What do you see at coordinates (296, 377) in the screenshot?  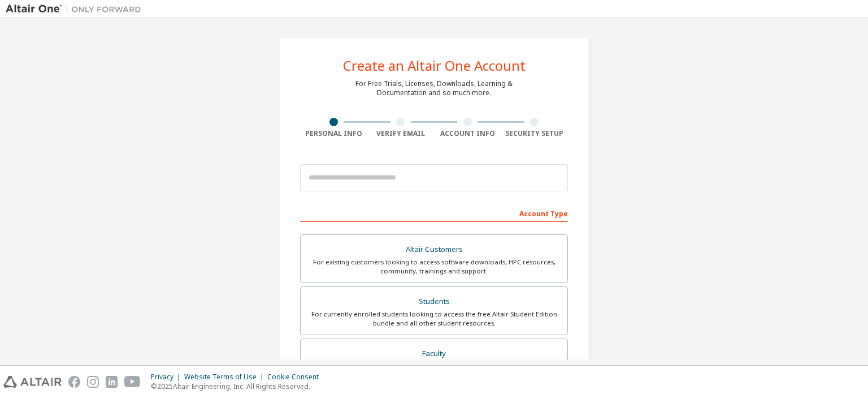 I see `div: Cookie Consent` at bounding box center [296, 377].